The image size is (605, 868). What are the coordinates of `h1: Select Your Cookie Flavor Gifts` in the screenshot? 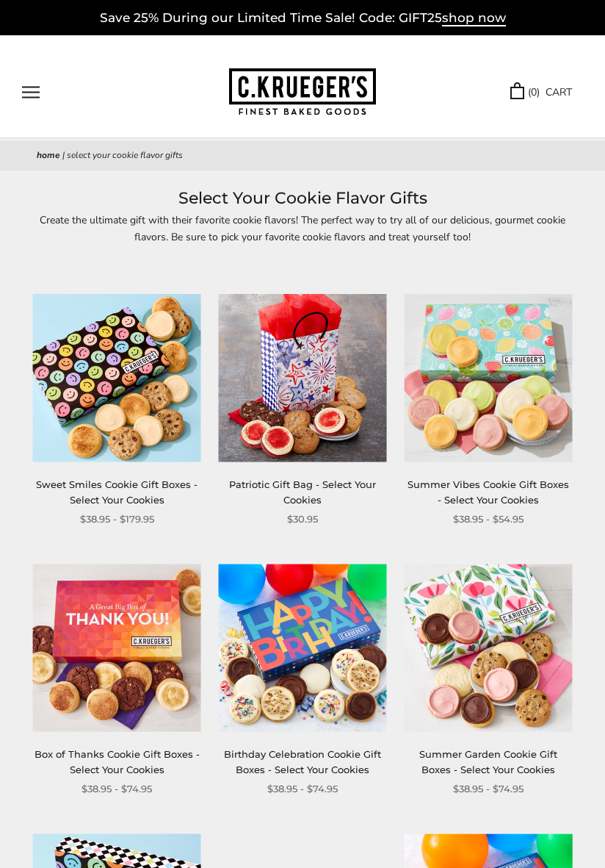 It's located at (302, 198).